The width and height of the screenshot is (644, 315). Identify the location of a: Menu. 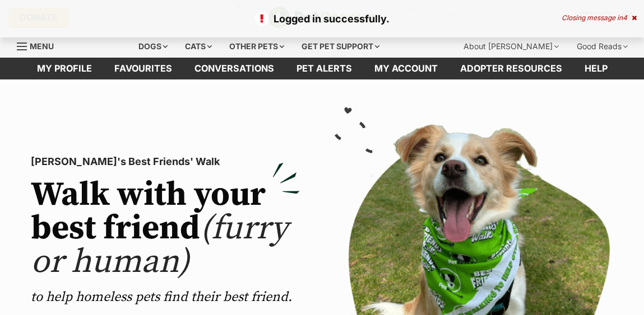
(39, 45).